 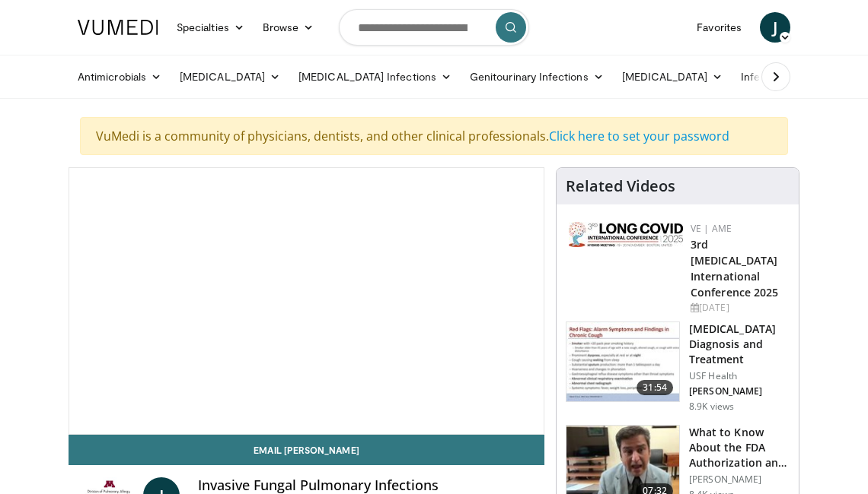 What do you see at coordinates (639, 136) in the screenshot?
I see `a: Click here to set your password` at bounding box center [639, 136].